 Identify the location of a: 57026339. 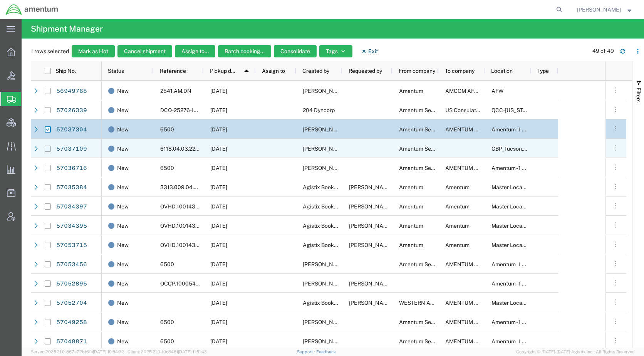
(72, 110).